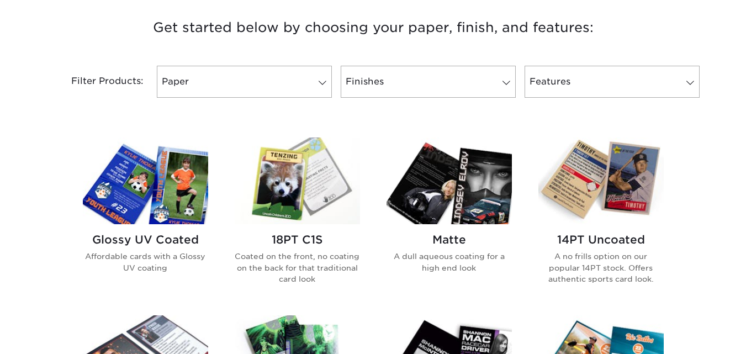 The image size is (746, 354). Describe the element at coordinates (601, 220) in the screenshot. I see `a: 14PT Uncoated Trading Cards 14PT Uncoated A no frills option on our popular 14PT stock. Offers au...` at that location.